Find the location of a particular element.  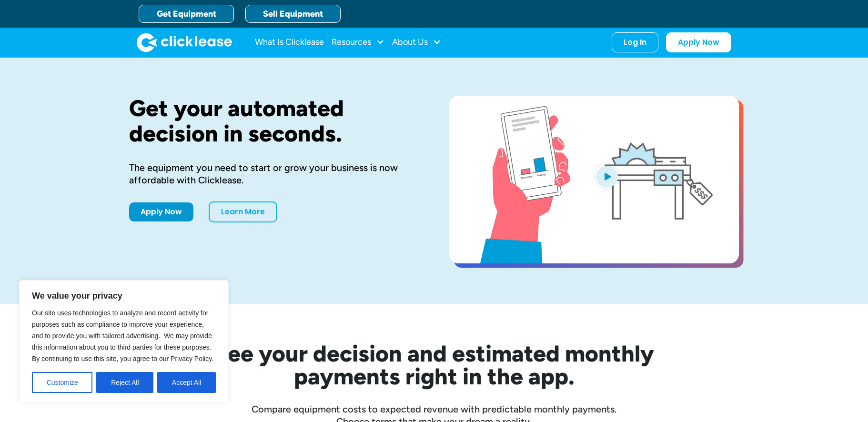

img: Clicklease logo is located at coordinates (184, 42).